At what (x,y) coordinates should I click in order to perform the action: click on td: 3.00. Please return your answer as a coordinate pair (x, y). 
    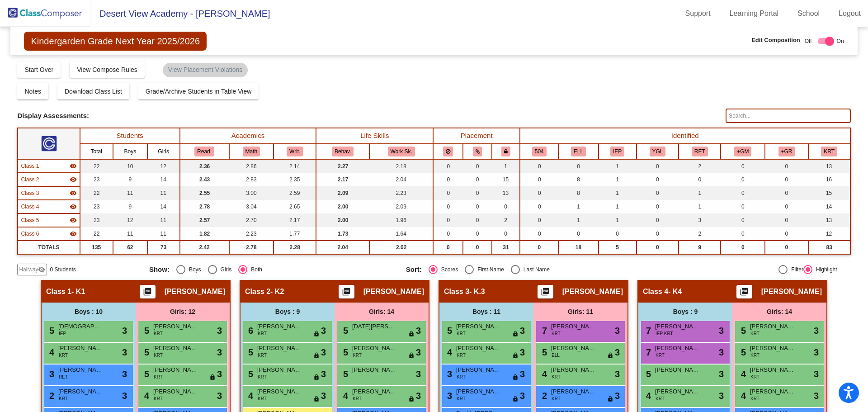
    Looking at the image, I should click on (251, 194).